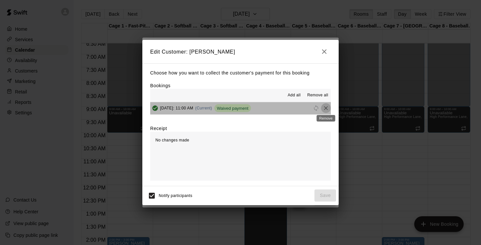 This screenshot has width=481, height=245. I want to click on span: Notify participants, so click(175, 196).